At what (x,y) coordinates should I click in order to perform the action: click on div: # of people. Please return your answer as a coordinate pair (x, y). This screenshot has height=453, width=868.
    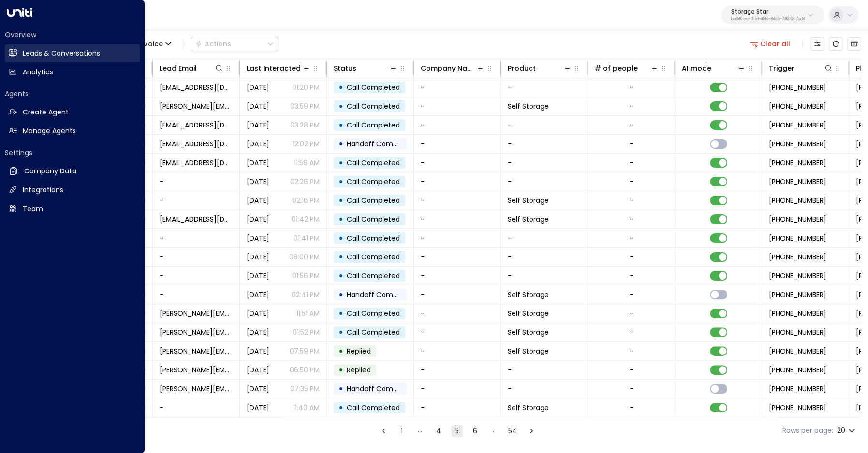
    Looking at the image, I should click on (627, 68).